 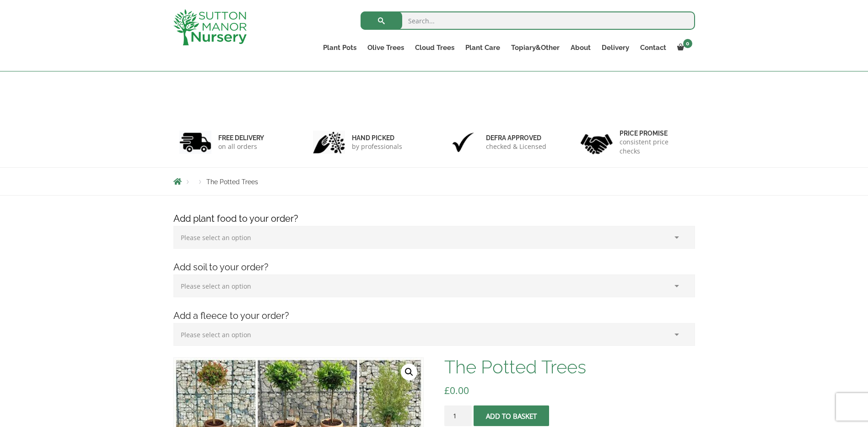 I want to click on a: Plant Pots, so click(x=340, y=48).